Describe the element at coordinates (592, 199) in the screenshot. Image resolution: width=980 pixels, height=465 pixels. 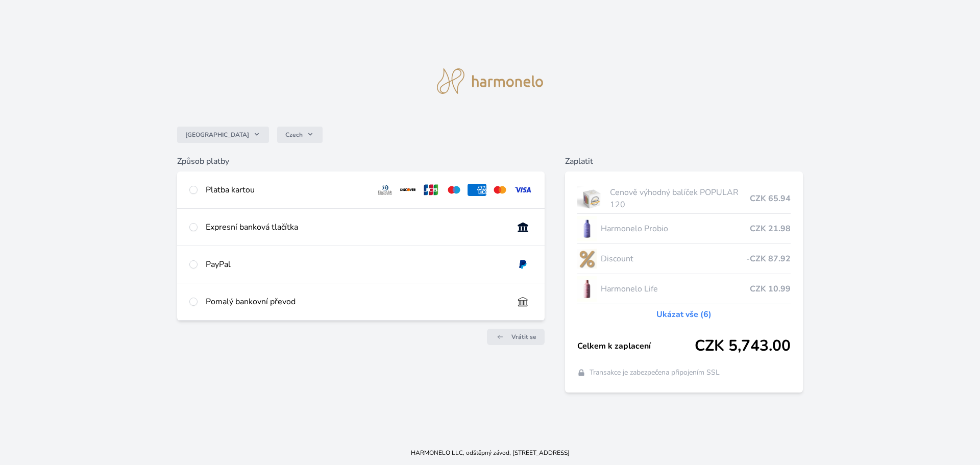
I see `img: popular.jpg` at that location.